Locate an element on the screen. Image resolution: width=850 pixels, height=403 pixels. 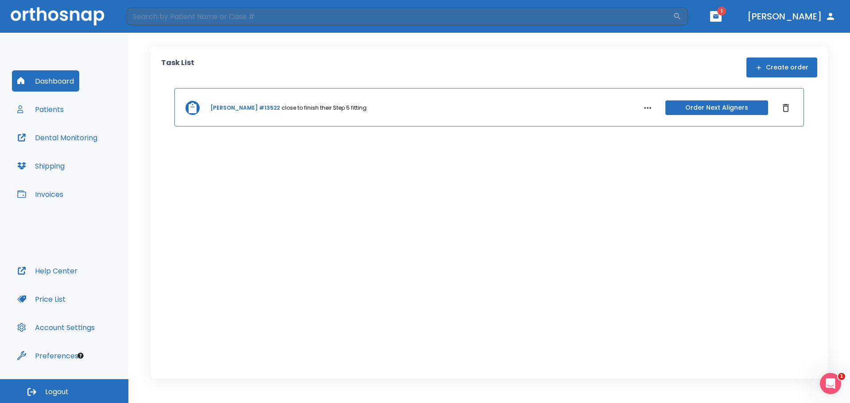
button: Shipping is located at coordinates (41, 166).